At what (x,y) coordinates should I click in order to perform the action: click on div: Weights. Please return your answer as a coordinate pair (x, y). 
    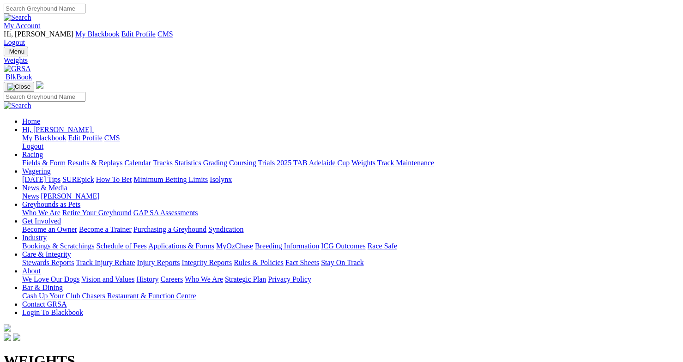
    Looking at the image, I should click on (341, 61).